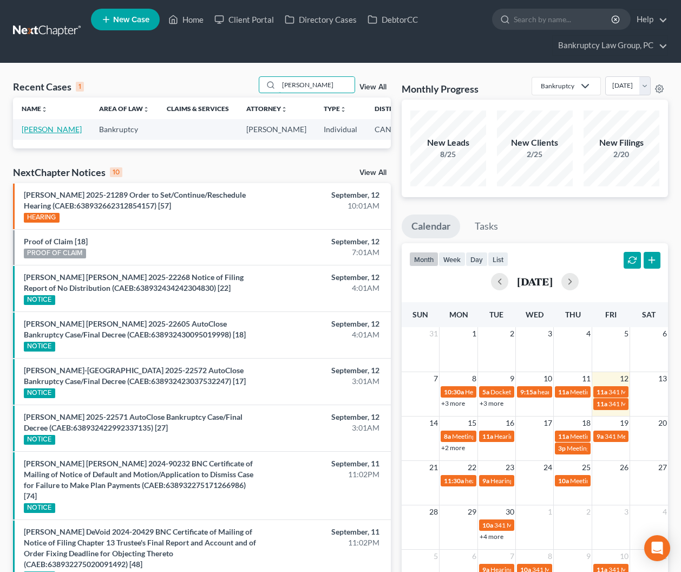 The width and height of the screenshot is (681, 572). What do you see at coordinates (420, 314) in the screenshot?
I see `span: Sun` at bounding box center [420, 314].